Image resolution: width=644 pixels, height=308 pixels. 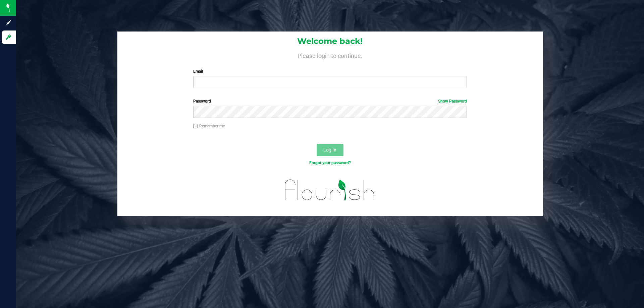 What do you see at coordinates (330, 163) in the screenshot?
I see `a: Forgot your password?` at bounding box center [330, 163].